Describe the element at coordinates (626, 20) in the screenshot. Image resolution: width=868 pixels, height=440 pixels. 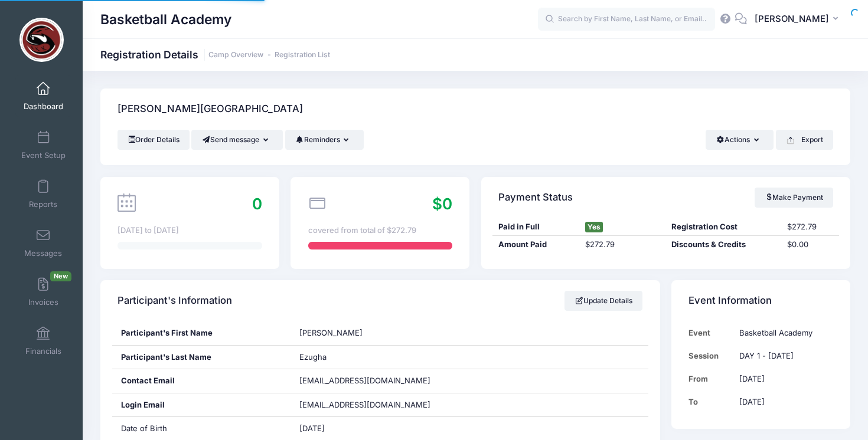
I see `input: Search by First Name, Last Name, or Email...` at that location.